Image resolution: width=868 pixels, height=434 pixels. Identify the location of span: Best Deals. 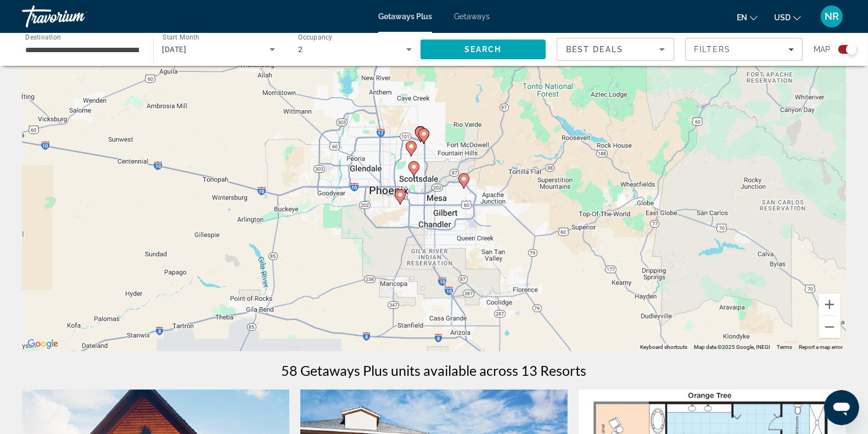
(594, 49).